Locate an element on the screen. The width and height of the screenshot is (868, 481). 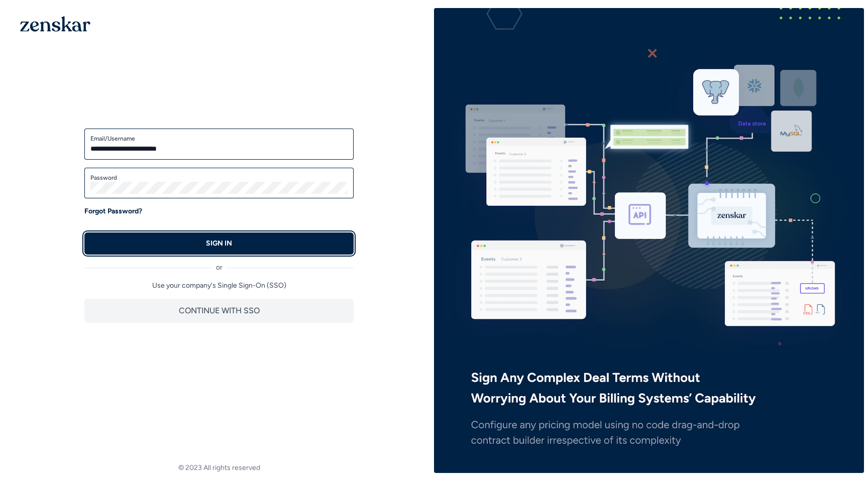
label: Password is located at coordinates (219, 178).